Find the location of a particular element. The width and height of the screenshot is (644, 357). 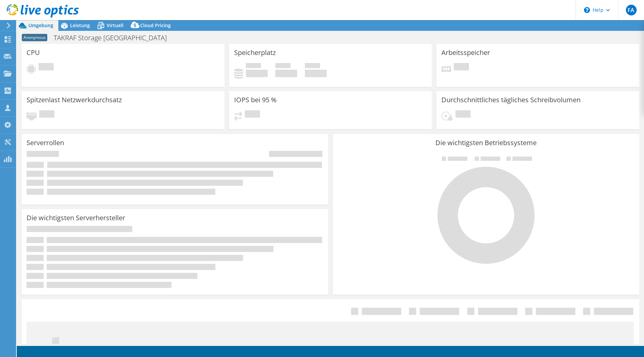

h3: Speicherplatz is located at coordinates (255, 53).